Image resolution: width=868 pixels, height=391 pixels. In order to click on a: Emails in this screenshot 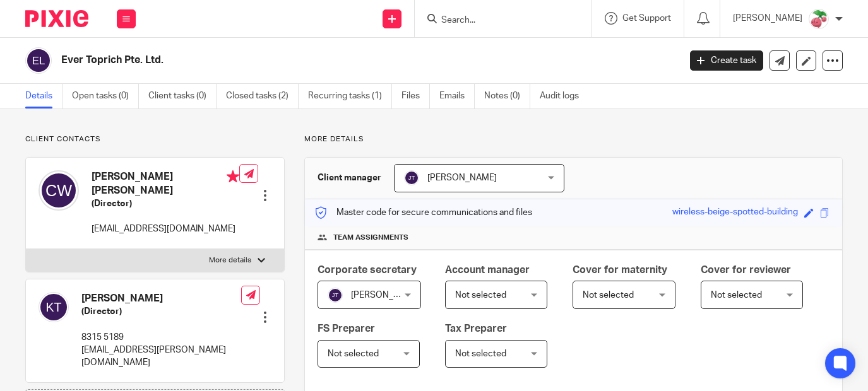, I will do `click(457, 96)`.